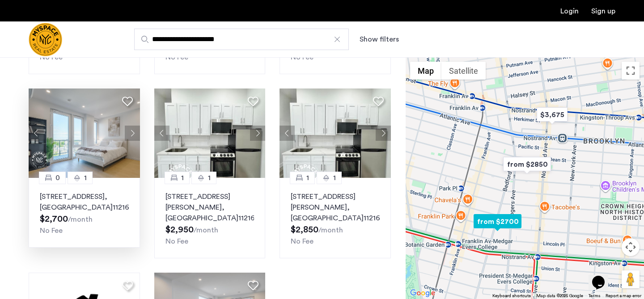 The width and height of the screenshot is (644, 299). I want to click on span: 0, so click(58, 178).